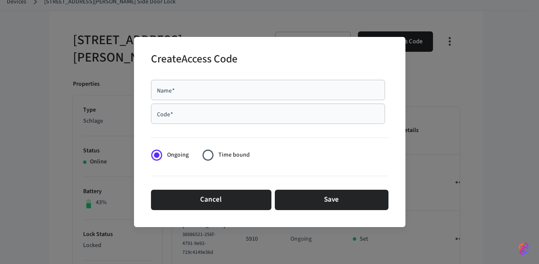 The height and width of the screenshot is (264, 539). I want to click on h2: Create Access Code, so click(194, 60).